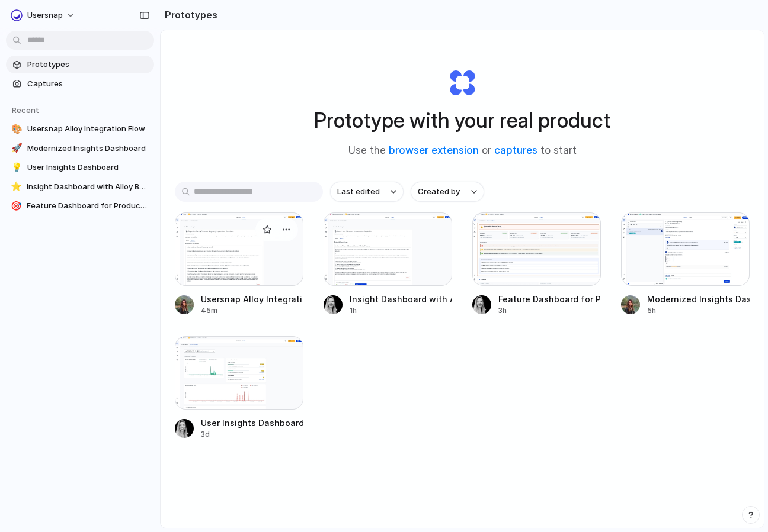 This screenshot has width=768, height=532. I want to click on span: User Insights Dashboard, so click(88, 168).